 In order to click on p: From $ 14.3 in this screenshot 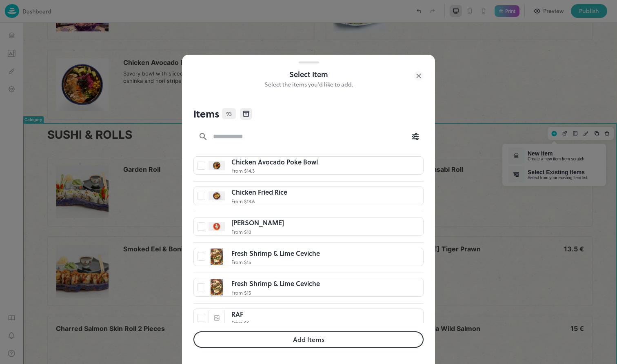, I will do `click(324, 170)`.